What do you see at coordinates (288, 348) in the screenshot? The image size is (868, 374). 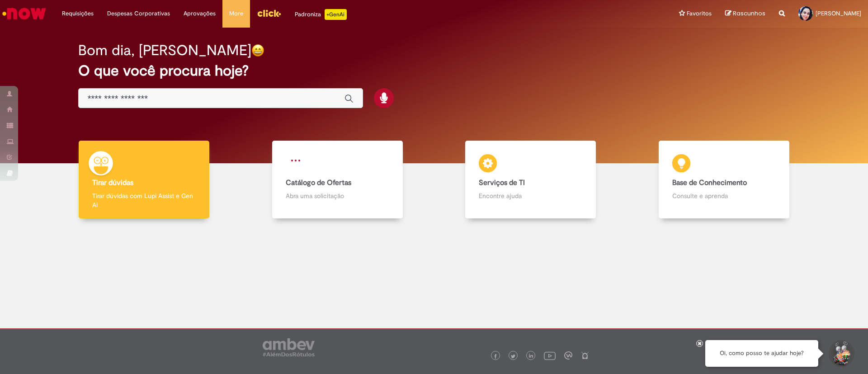 I see `img: logo_footer_ambev_rotulo_gray.png` at bounding box center [288, 348].